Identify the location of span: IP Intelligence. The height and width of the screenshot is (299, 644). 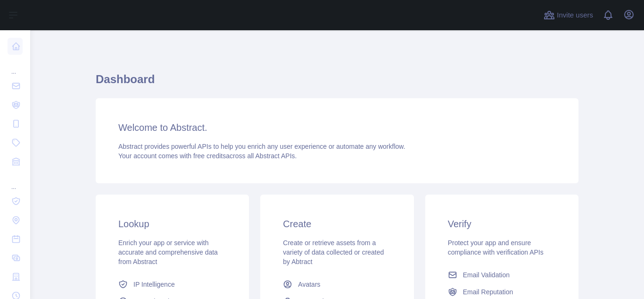
(154, 284).